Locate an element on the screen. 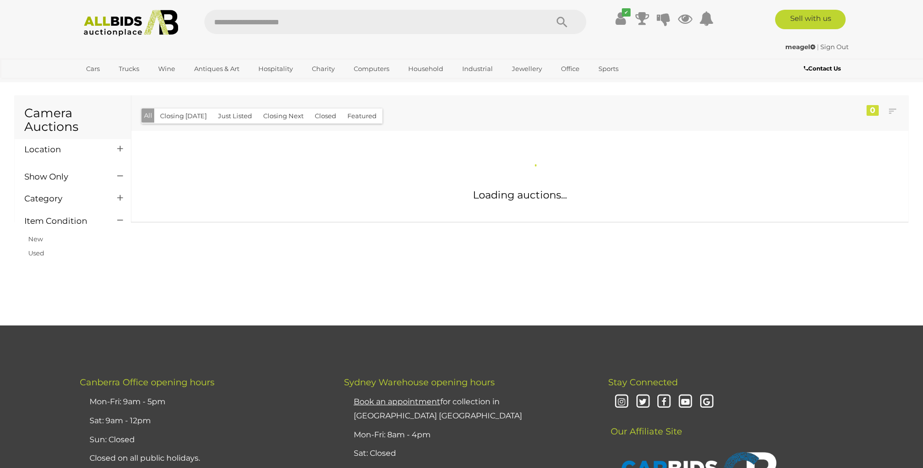 This screenshot has height=468, width=923. a: Antiques & Art is located at coordinates (216, 69).